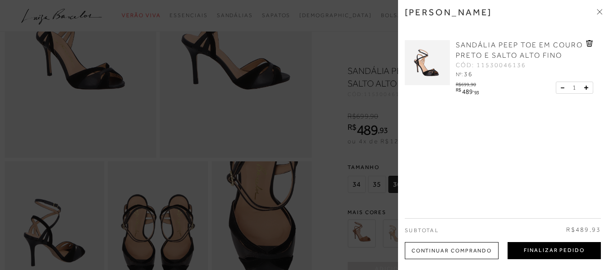  I want to click on i: R$, so click(458, 90).